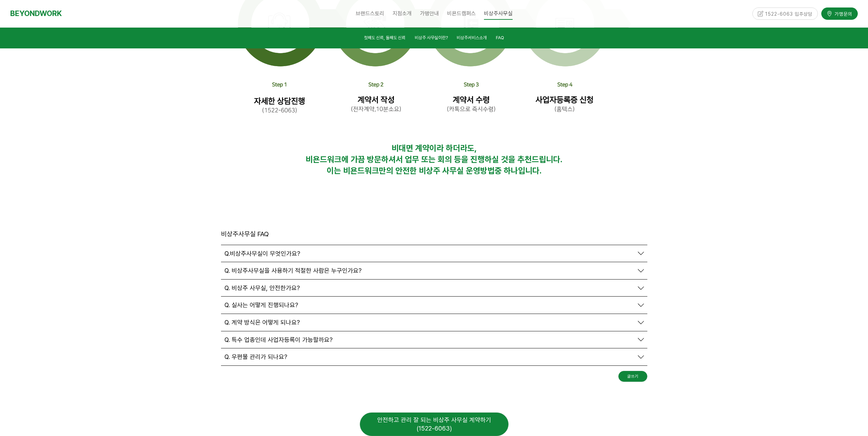 The image size is (868, 436). What do you see at coordinates (498, 14) in the screenshot?
I see `span: 비상주사무실` at bounding box center [498, 14].